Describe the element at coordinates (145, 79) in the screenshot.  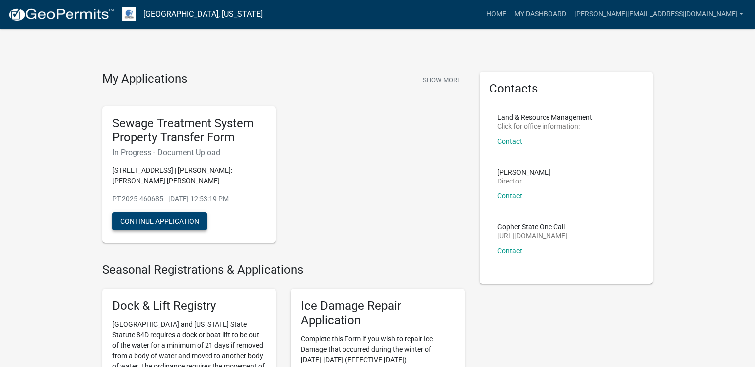
I see `h4: My Applications` at that location.